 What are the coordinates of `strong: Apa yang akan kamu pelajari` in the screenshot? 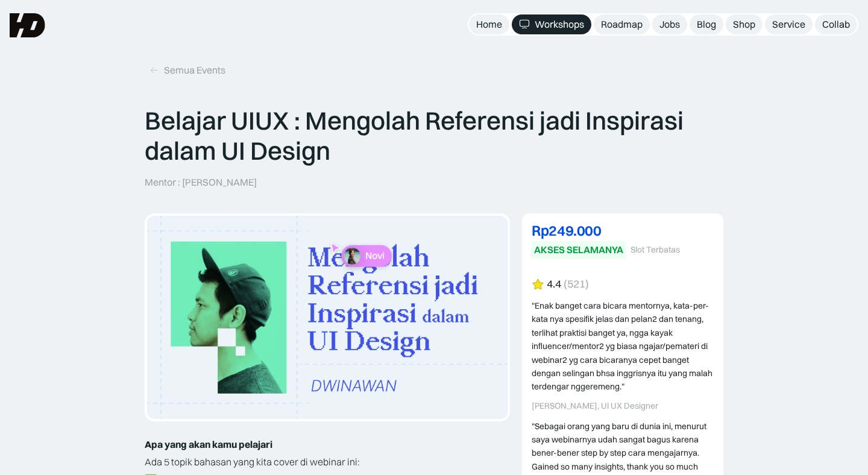 It's located at (208, 444).